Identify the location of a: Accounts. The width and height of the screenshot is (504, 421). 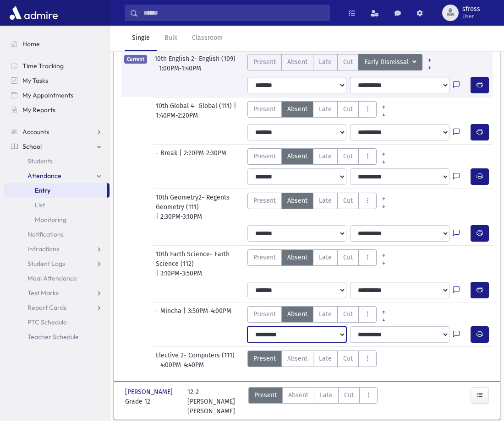
(57, 132).